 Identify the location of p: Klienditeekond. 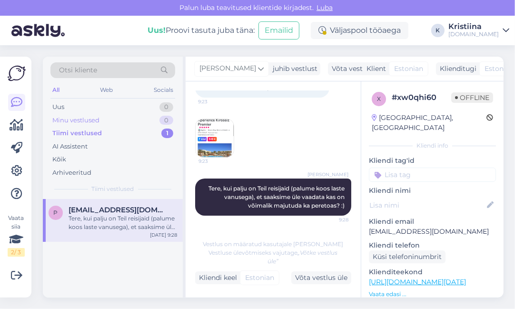
(432, 272).